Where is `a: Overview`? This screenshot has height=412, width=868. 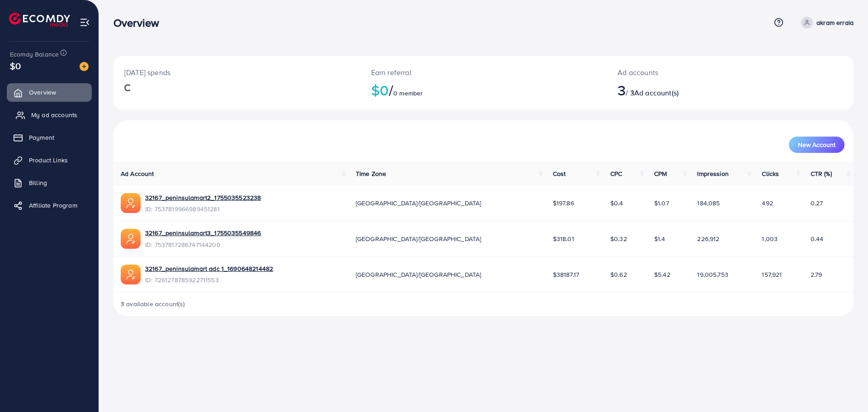 a: Overview is located at coordinates (49, 92).